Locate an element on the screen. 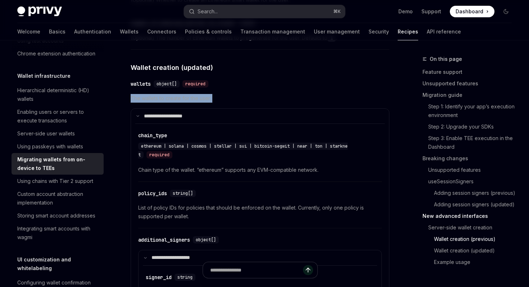 This screenshot has height=287, width=529. a: Authentication is located at coordinates (93, 32).